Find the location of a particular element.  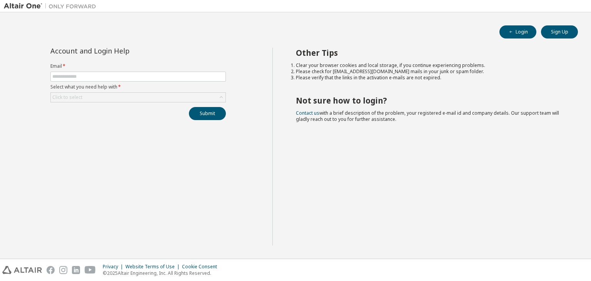

button: Submit is located at coordinates (208, 114).